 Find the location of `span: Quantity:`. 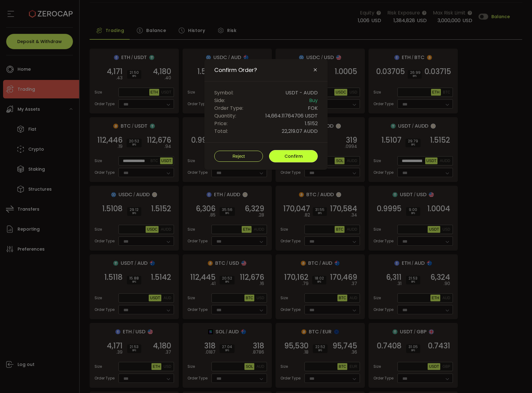

span: Quantity: is located at coordinates (225, 116).